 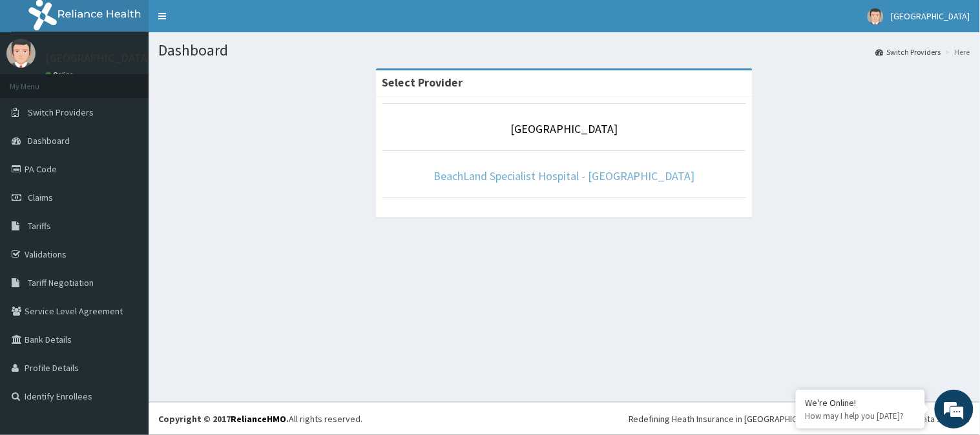 What do you see at coordinates (223, 419) in the screenshot?
I see `strong: Copyright © 2017 .` at bounding box center [223, 419].